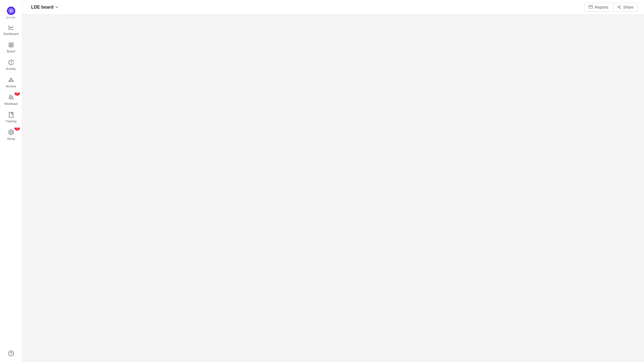  Describe the element at coordinates (11, 51) in the screenshot. I see `span: Board` at that location.